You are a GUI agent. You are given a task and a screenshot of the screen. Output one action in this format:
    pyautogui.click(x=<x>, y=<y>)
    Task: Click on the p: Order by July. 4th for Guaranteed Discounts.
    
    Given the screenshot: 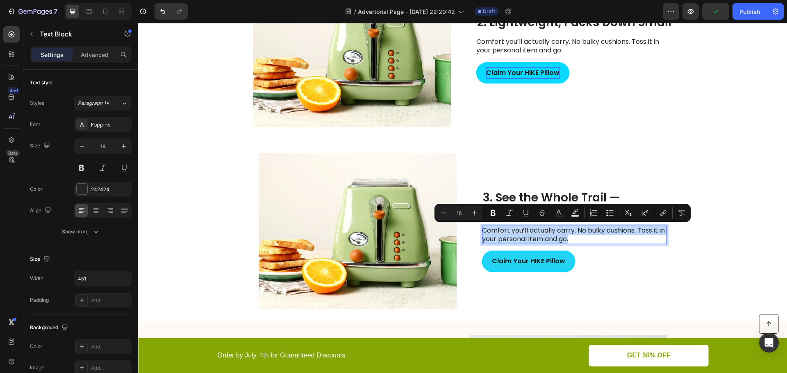 What is the action you would take?
    pyautogui.click(x=202, y=333)
    